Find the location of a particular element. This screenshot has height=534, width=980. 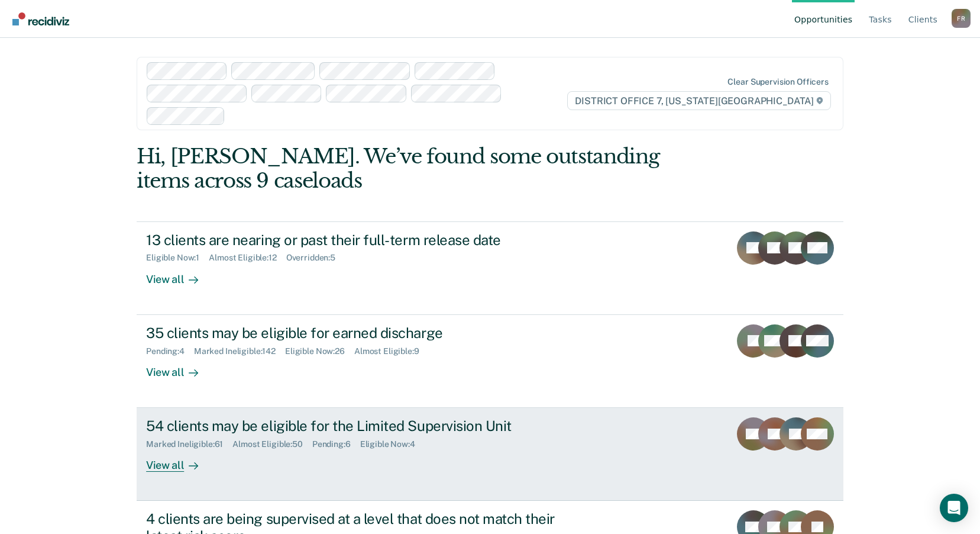

div: F R is located at coordinates (961, 19).